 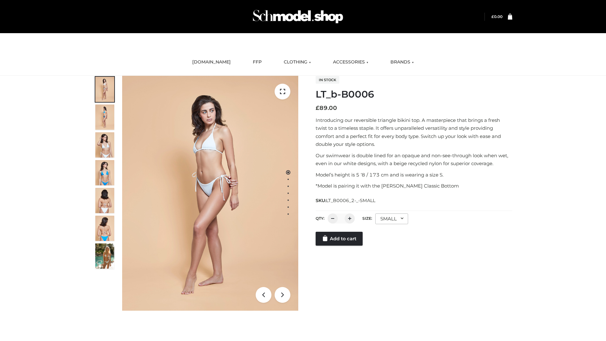 I want to click on a: ACCESSORIES, so click(x=351, y=62).